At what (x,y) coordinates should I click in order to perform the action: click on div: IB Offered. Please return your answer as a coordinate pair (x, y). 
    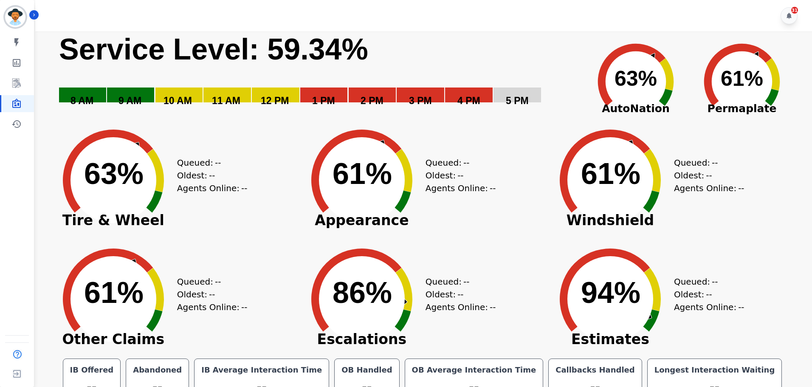
    Looking at the image, I should click on (92, 370).